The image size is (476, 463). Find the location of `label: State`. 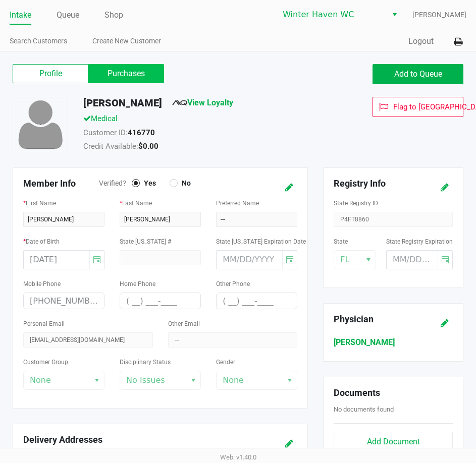

label: State is located at coordinates (341, 241).